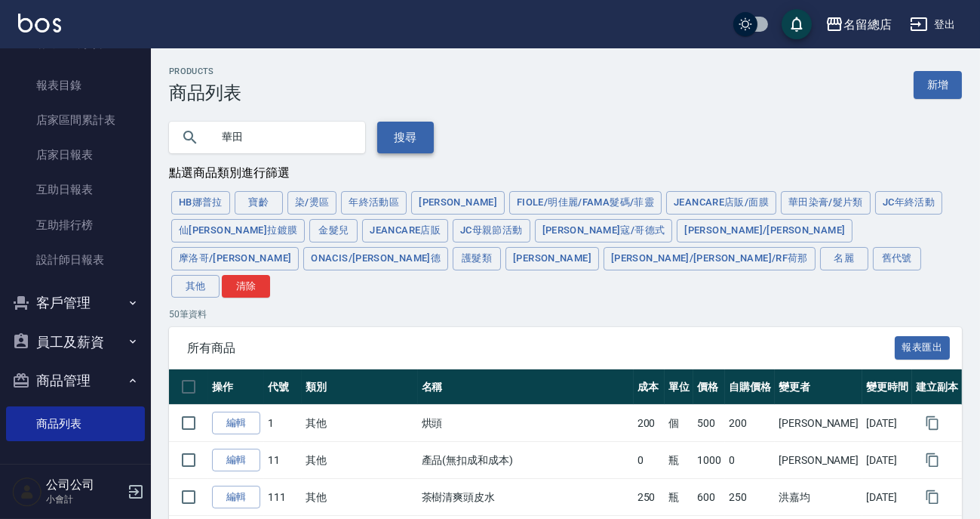  Describe the element at coordinates (649, 387) in the screenshot. I see `th: 成本` at that location.